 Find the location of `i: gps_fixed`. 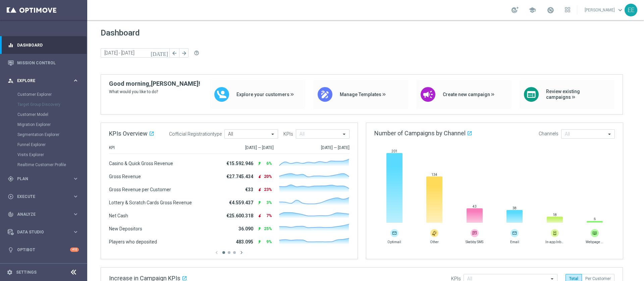

i: gps_fixed is located at coordinates (11, 179).